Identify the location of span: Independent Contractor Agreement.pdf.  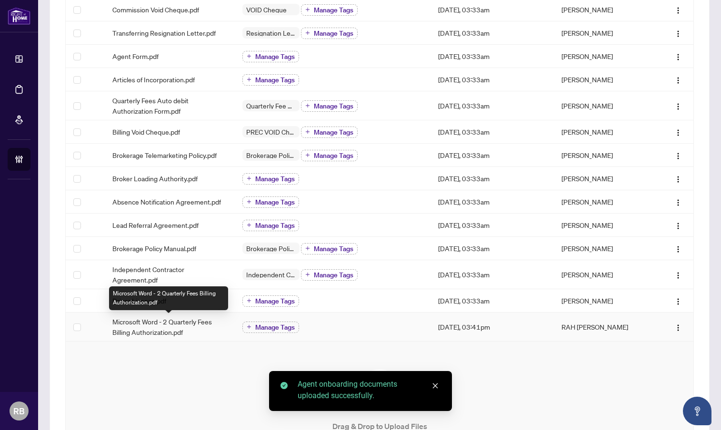
(170, 275).